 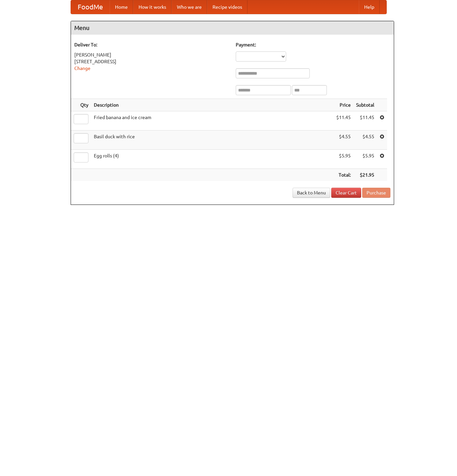 I want to click on td: Fried banana and ice cream, so click(x=212, y=121).